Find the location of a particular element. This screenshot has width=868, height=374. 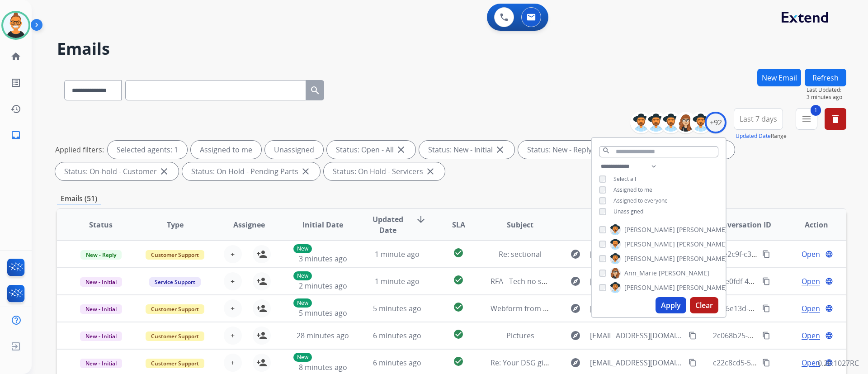

span: Assignee is located at coordinates (249, 225).